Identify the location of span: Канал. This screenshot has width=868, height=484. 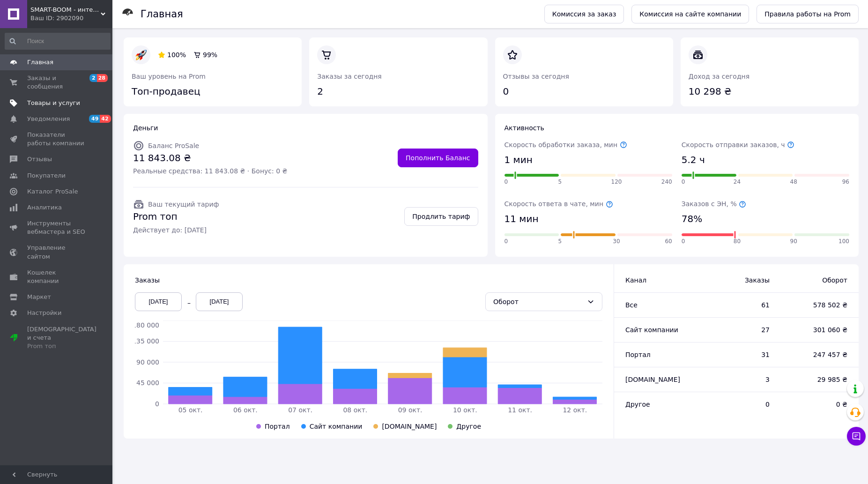
(636, 281).